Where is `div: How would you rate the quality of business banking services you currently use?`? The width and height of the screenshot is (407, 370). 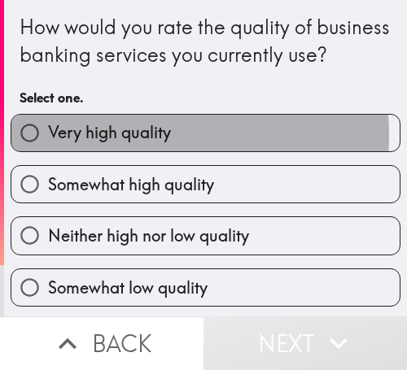 div: How would you rate the quality of business banking services you currently use? is located at coordinates (205, 41).